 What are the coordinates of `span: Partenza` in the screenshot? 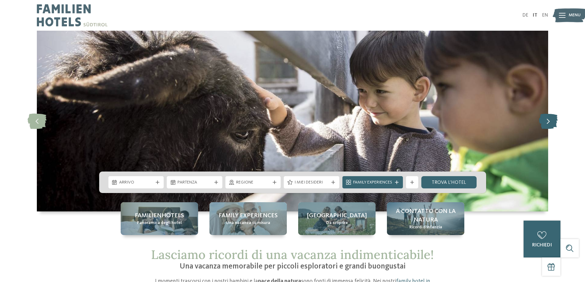 It's located at (195, 183).